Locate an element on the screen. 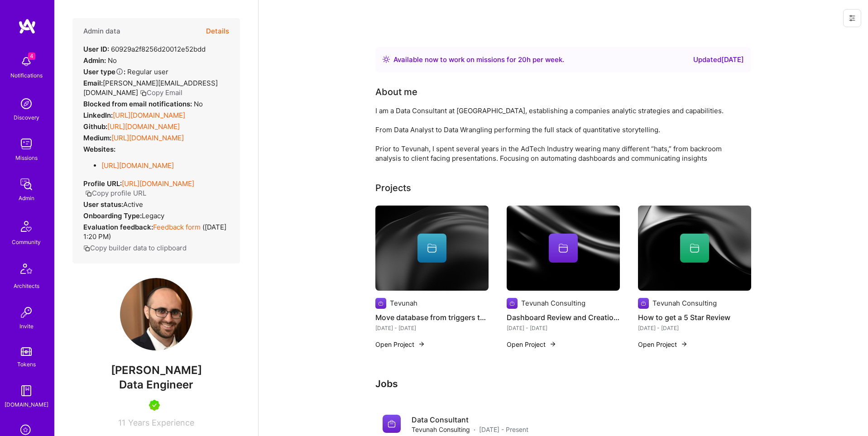 Image resolution: width=868 pixels, height=436 pixels. div: Tevunah is located at coordinates (403, 302).